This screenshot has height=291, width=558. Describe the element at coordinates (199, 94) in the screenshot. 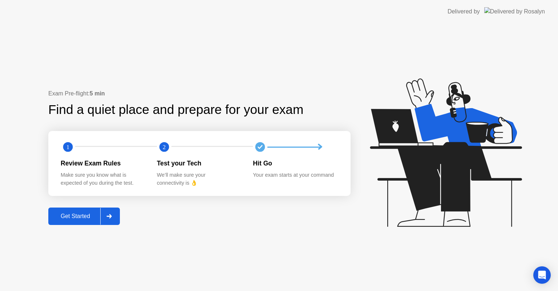

I see `div: Exam Pre-flight:` at that location.